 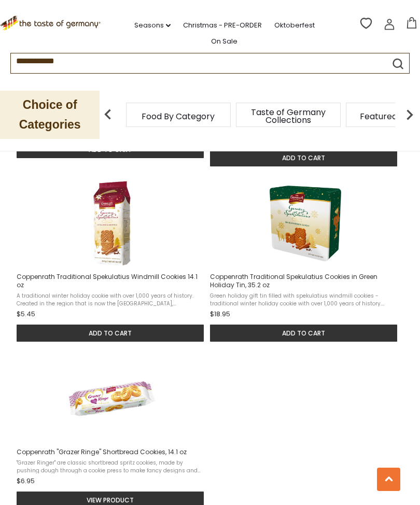 I want to click on span: "Grazer Ringer" are classic shortbread spritz cookies, made by pushing dough through a cookie pre..., so click(x=111, y=466).